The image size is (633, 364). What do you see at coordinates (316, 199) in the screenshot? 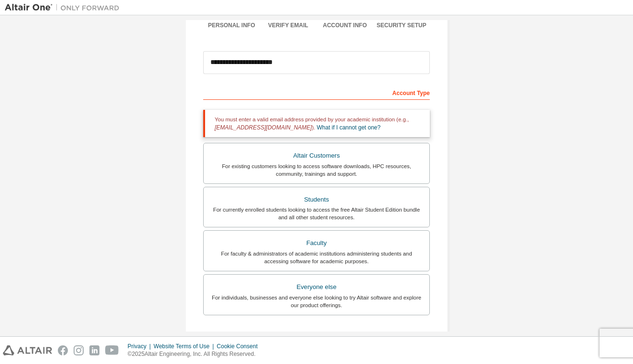
I see `div: Students` at bounding box center [316, 199].